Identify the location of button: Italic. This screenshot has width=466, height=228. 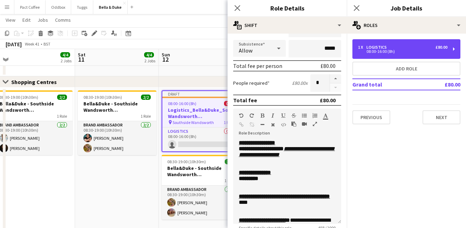
(273, 116).